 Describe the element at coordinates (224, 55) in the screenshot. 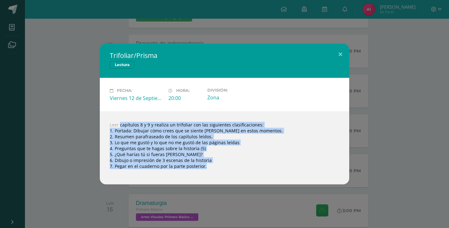

I see `h2: Trifoliar/Prisma` at that location.